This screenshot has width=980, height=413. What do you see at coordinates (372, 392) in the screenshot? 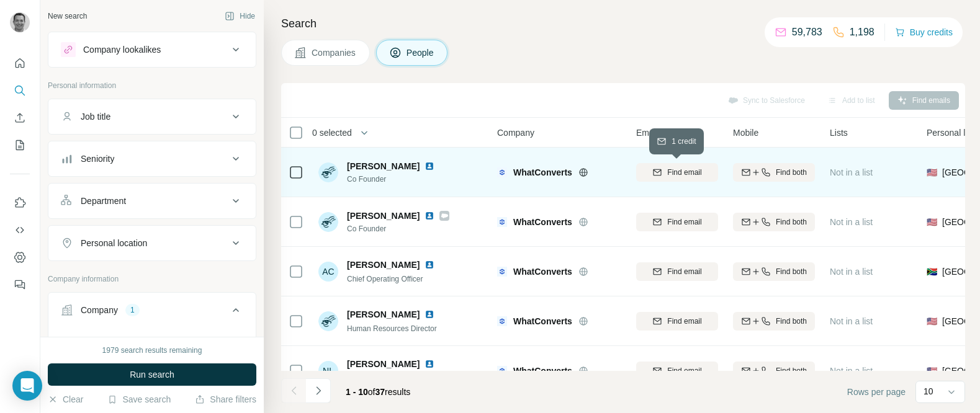
I see `span: of` at bounding box center [372, 392].